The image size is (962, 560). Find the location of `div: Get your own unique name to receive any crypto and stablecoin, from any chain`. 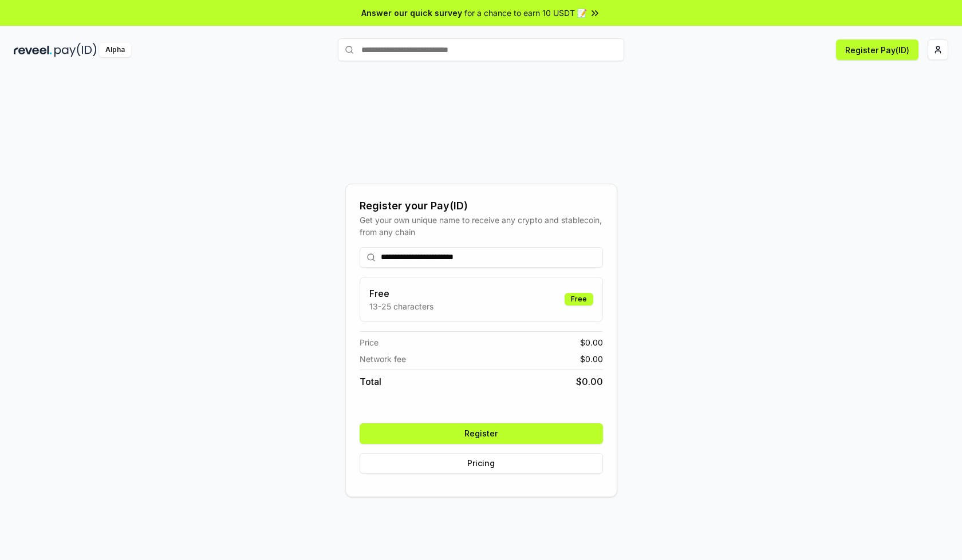

div: Get your own unique name to receive any crypto and stablecoin, from any chain is located at coordinates (481, 226).